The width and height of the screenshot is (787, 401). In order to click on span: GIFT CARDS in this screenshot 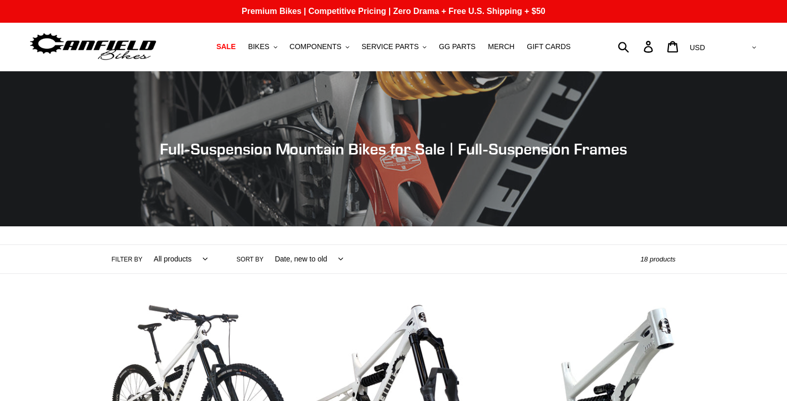, I will do `click(548, 47)`.